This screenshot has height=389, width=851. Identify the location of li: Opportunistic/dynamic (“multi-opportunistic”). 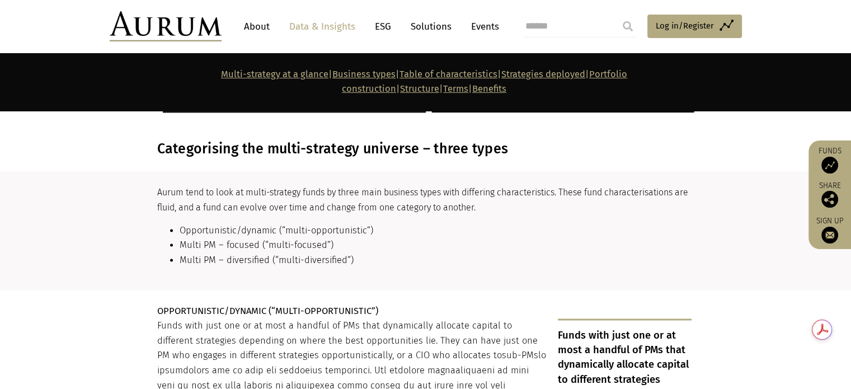
(435, 230).